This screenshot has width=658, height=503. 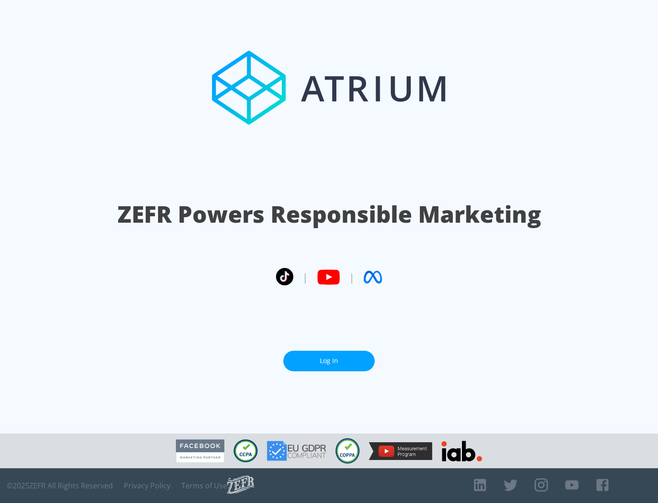 What do you see at coordinates (329, 361) in the screenshot?
I see `a: Log In` at bounding box center [329, 361].